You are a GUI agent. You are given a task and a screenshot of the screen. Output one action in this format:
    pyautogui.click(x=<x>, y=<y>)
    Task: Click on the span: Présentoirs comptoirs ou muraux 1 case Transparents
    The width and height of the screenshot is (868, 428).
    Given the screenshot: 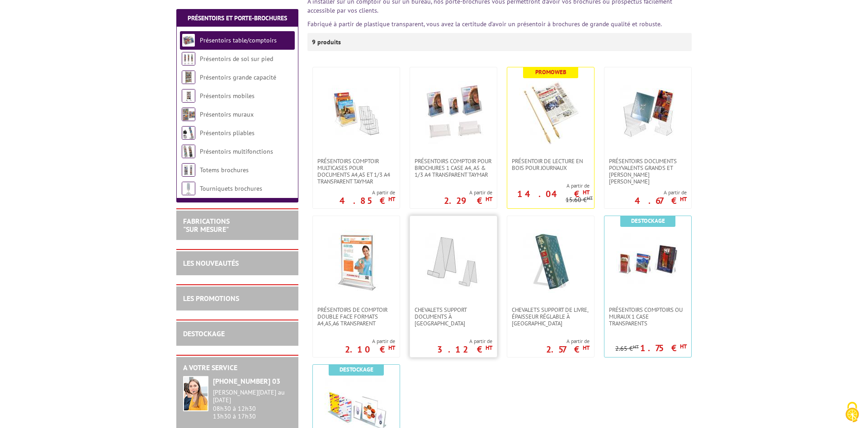 What is the action you would take?
    pyautogui.click(x=648, y=316)
    